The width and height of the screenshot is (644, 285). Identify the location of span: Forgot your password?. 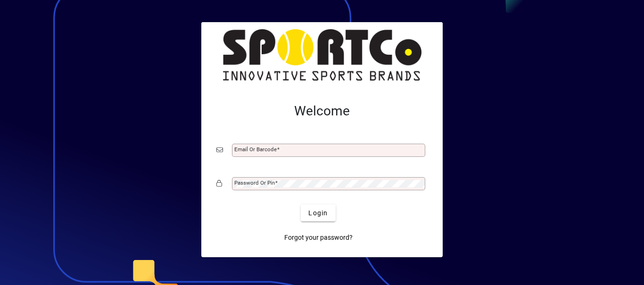
(318, 237).